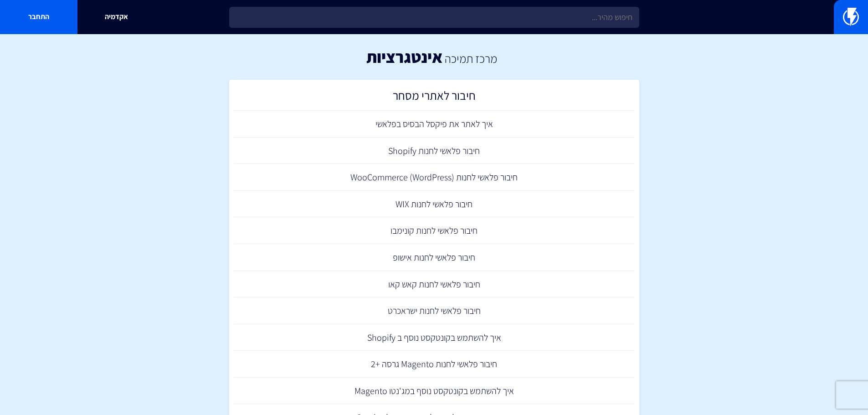  Describe the element at coordinates (434, 204) in the screenshot. I see `a: חיבור פלאשי לחנות WIX` at that location.